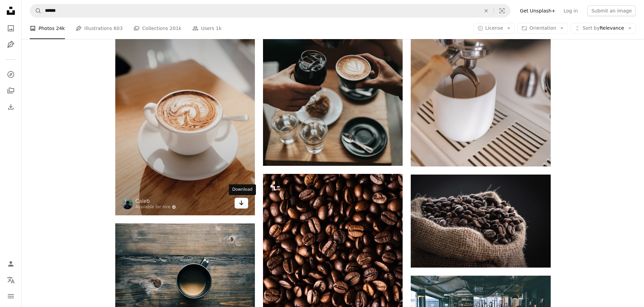  I want to click on span: License, so click(494, 28).